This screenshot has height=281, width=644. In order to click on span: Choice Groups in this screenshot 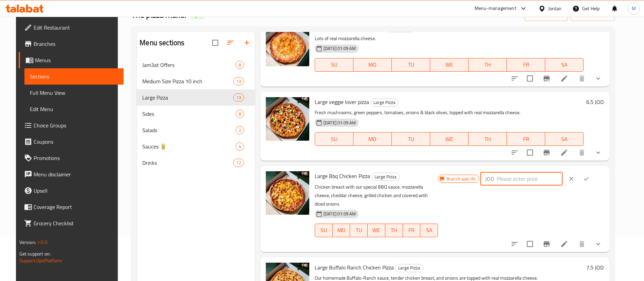, I will do `click(76, 126)`.